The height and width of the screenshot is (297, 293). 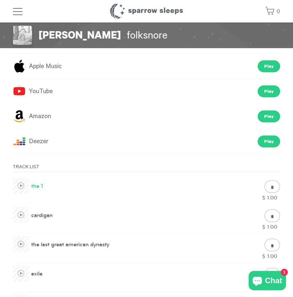 I want to click on a: exile, so click(x=28, y=277).